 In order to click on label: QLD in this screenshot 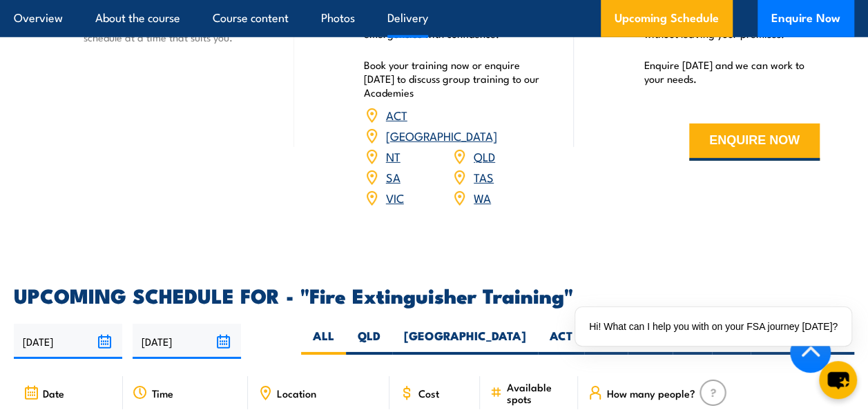, I will do `click(369, 341)`.